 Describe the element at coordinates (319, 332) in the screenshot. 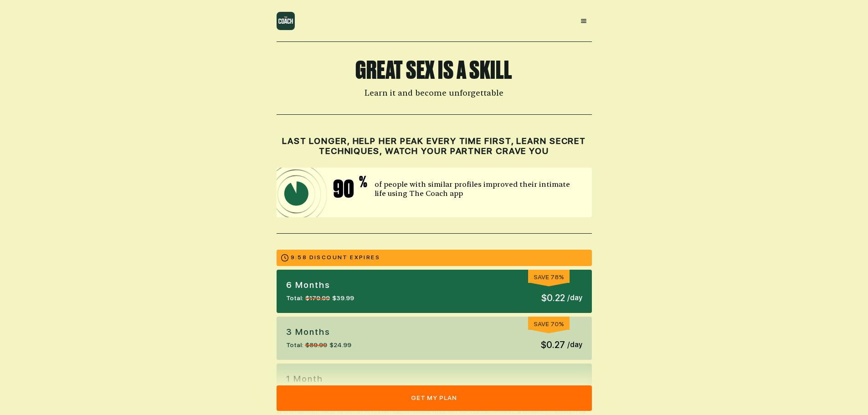

I see `p: 3 Months` at that location.